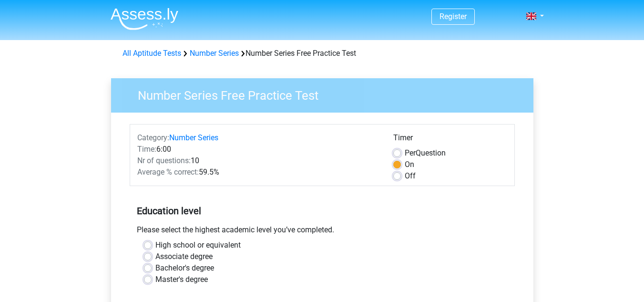 The image size is (644, 302). What do you see at coordinates (410, 176) in the screenshot?
I see `label: Off` at bounding box center [410, 176].